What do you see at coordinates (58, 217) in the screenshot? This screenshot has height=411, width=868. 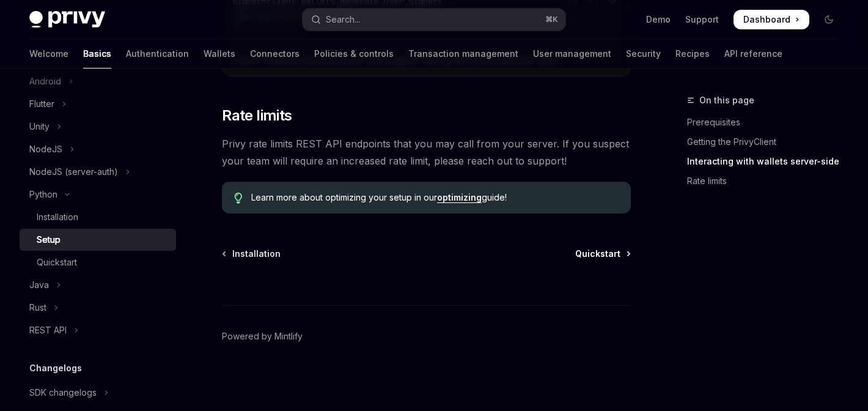 I see `div: Installation` at bounding box center [58, 217].